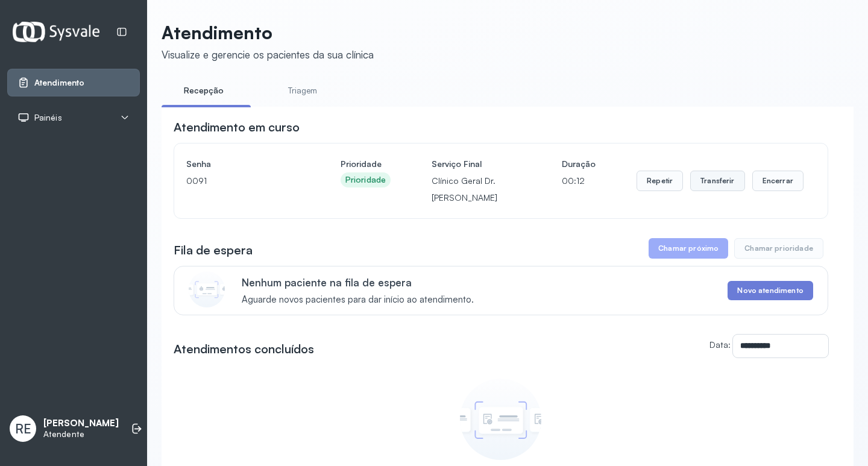 Image resolution: width=868 pixels, height=466 pixels. Describe the element at coordinates (213, 250) in the screenshot. I see `h3: Fila de espera` at that location.